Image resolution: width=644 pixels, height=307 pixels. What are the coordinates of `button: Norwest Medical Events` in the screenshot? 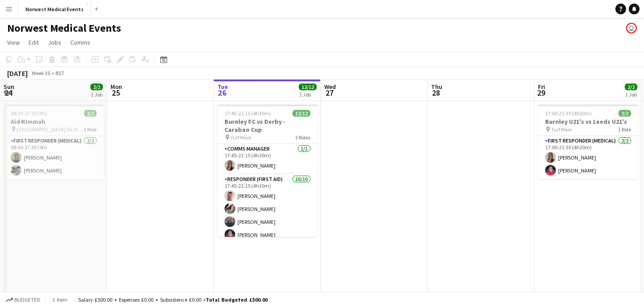 It's located at (55, 9).